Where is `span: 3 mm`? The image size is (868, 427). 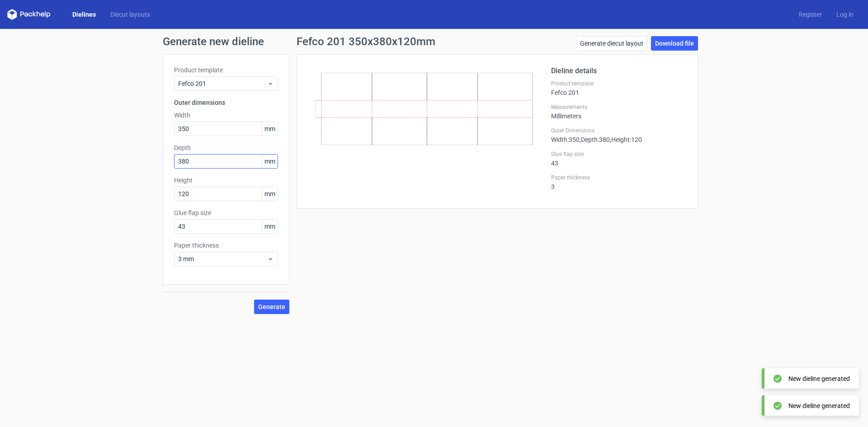
span: 3 mm is located at coordinates (222, 259).